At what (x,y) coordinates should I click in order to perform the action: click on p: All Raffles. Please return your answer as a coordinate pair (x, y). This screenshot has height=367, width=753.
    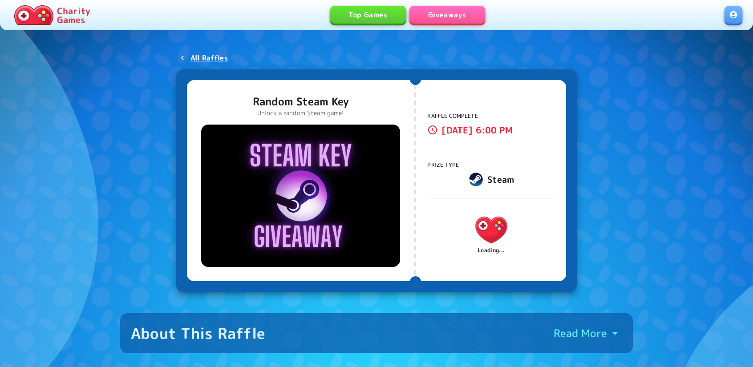
    Looking at the image, I should click on (209, 58).